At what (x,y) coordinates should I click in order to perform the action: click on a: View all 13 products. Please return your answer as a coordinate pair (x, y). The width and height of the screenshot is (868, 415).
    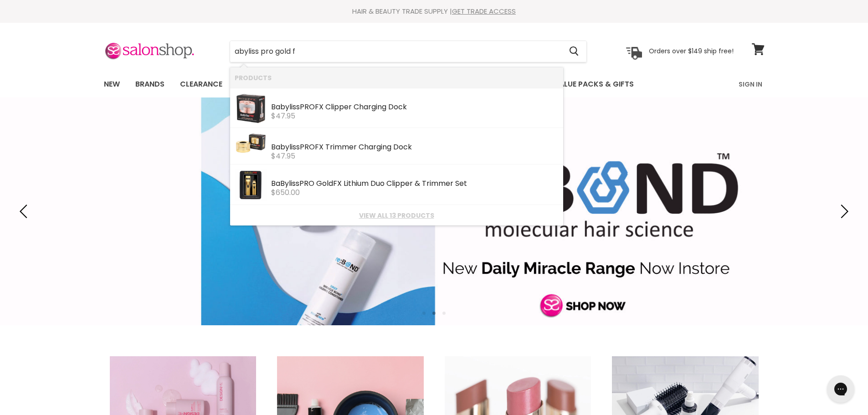
    Looking at the image, I should click on (397, 215).